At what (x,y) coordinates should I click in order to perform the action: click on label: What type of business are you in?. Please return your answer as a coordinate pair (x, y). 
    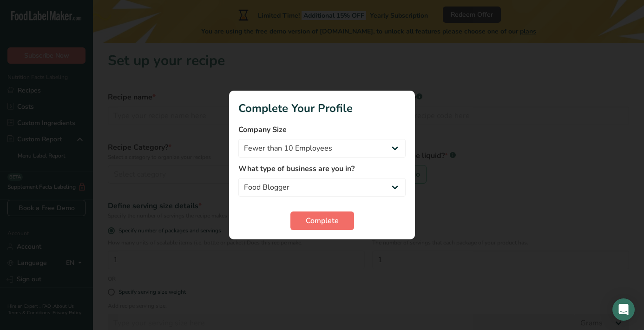
    Looking at the image, I should click on (322, 169).